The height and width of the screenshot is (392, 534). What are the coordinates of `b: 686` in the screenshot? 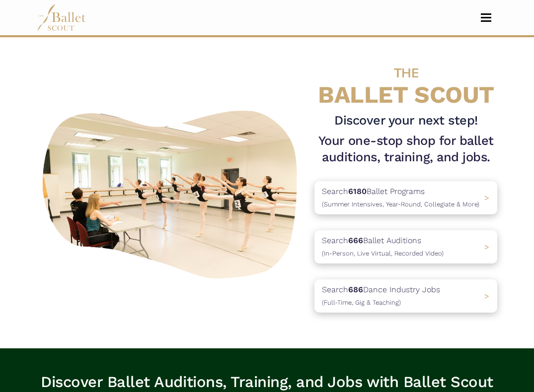 It's located at (356, 289).